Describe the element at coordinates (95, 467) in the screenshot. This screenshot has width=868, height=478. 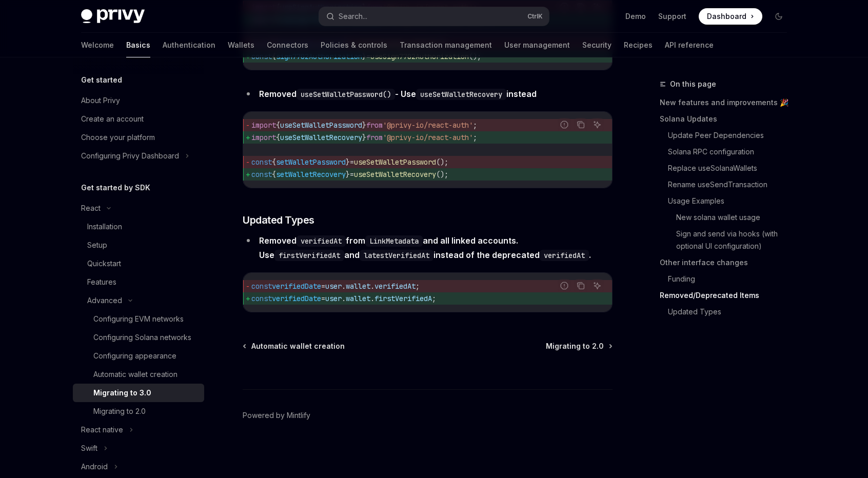
I see `div: Android` at that location.